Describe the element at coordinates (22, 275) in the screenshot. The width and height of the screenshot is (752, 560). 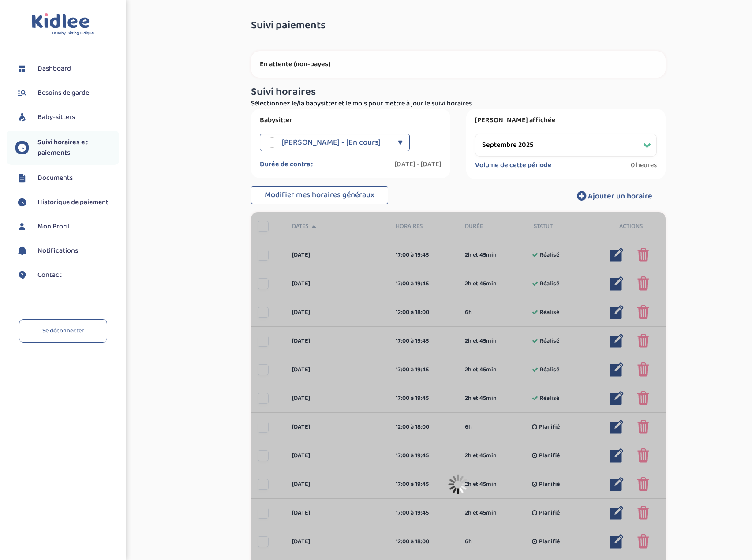
I see `img: contact.svg` at that location.